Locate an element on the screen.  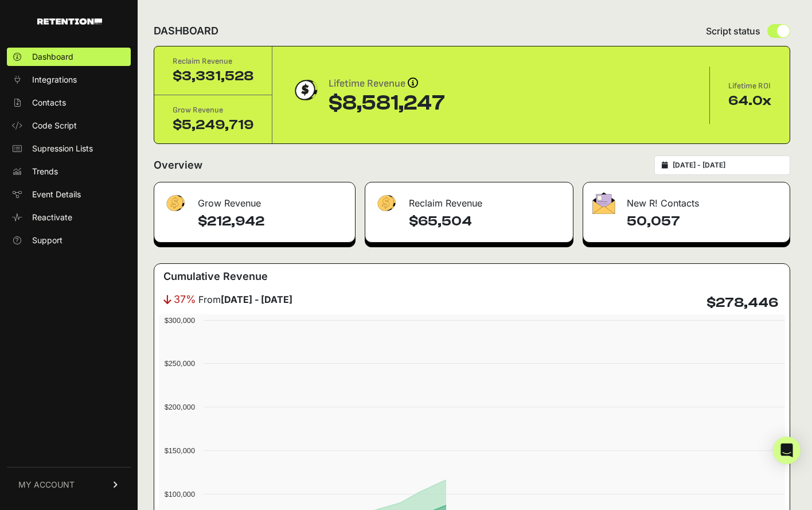
div: $8,581,247 is located at coordinates (386, 103).